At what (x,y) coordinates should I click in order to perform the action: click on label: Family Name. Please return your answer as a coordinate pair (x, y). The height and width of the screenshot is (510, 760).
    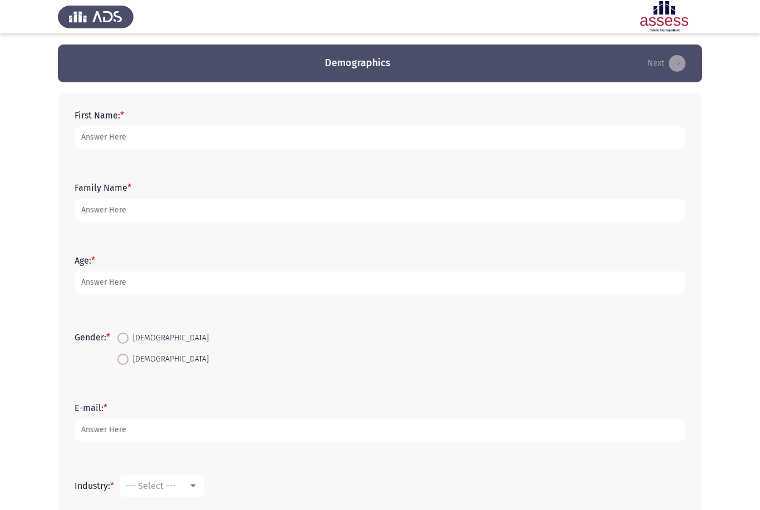
    Looking at the image, I should click on (103, 187).